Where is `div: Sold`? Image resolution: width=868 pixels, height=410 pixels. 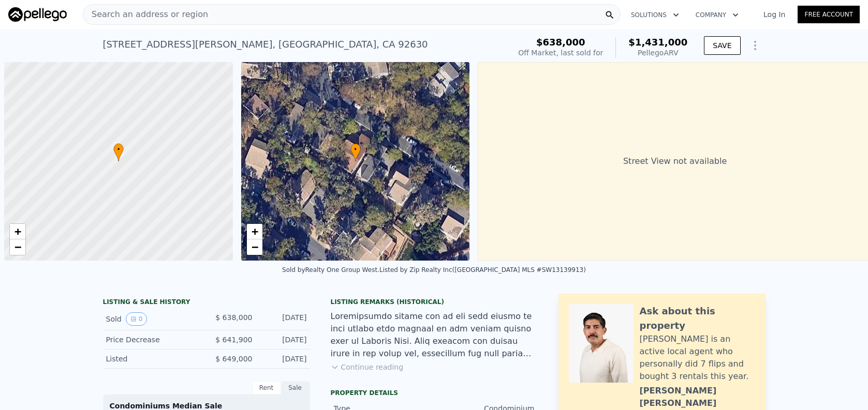
div: Sold is located at coordinates (152, 319).